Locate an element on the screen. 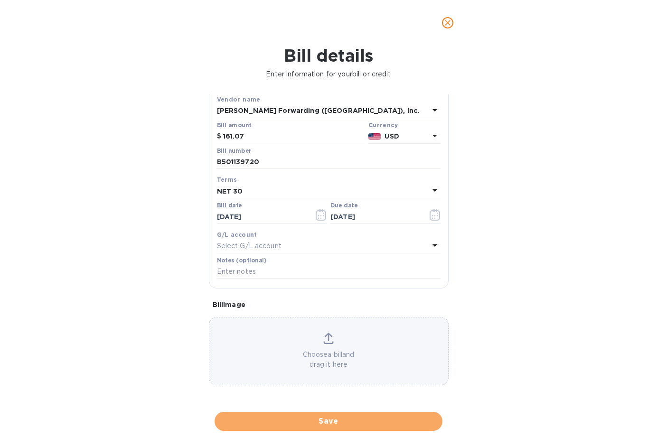 The image size is (657, 446). p: Enter information for your bill or credit is located at coordinates (328, 74).